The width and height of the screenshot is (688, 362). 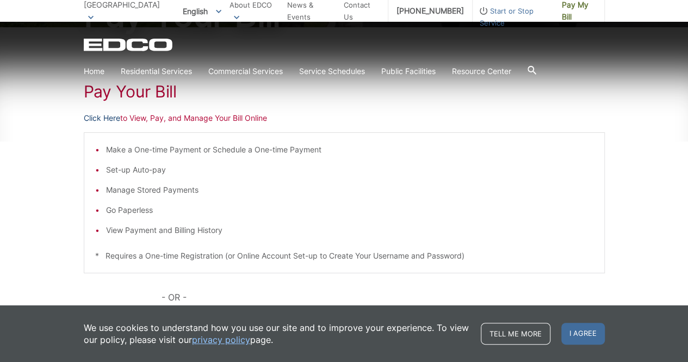 What do you see at coordinates (383, 297) in the screenshot?
I see `p: - OR -` at bounding box center [383, 297].